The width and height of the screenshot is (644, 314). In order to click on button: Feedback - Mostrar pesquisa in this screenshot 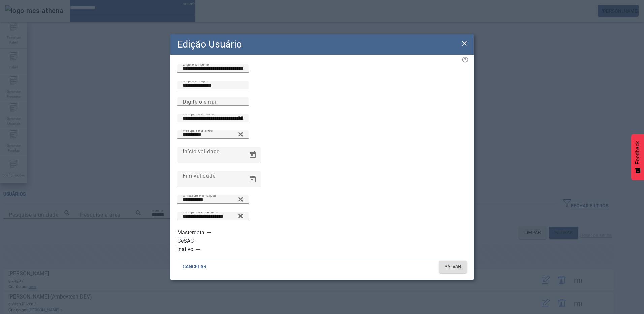, I will do `click(638, 157)`.